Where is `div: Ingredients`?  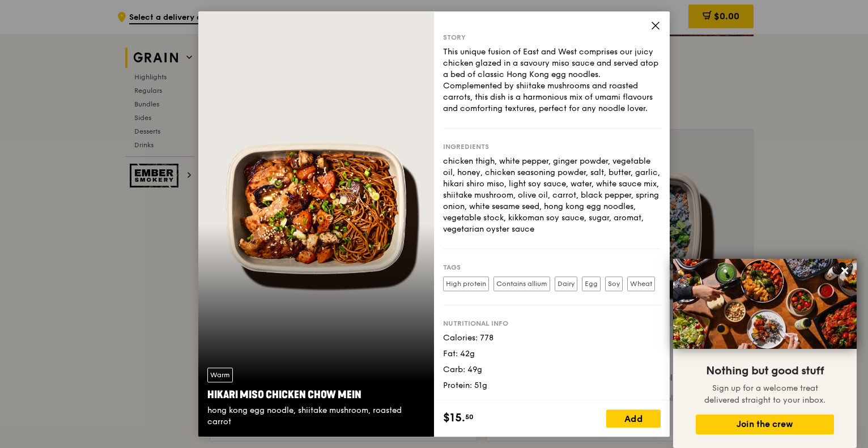 div: Ingredients is located at coordinates (552, 146).